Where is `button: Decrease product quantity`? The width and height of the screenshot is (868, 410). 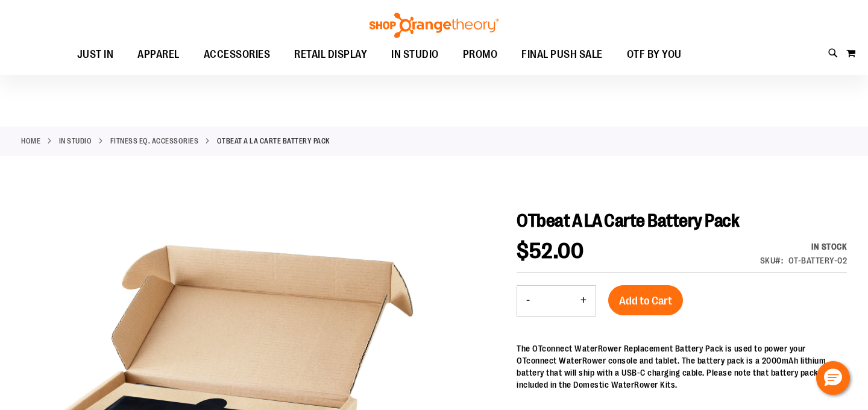
button: Decrease product quantity is located at coordinates (528, 301).